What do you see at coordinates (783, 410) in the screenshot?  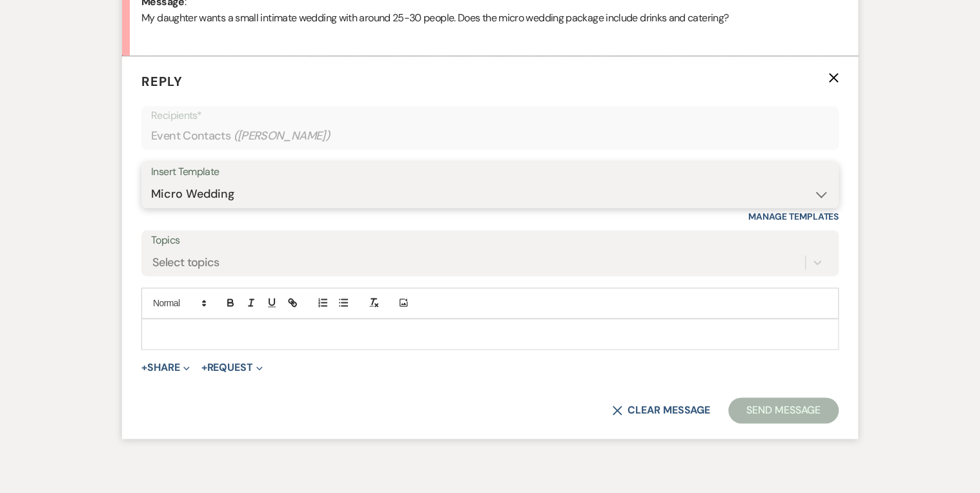 I see `button: Send Message` at bounding box center [783, 410].